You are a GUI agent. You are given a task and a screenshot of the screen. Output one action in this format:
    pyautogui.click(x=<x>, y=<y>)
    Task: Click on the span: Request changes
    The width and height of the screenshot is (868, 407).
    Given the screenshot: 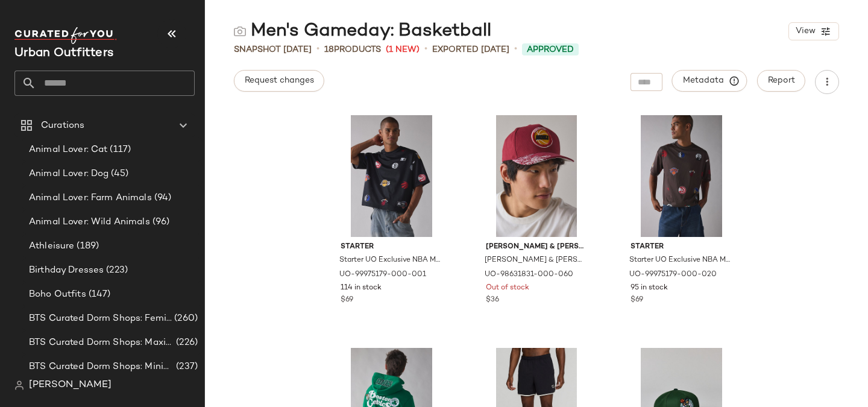 What is the action you would take?
    pyautogui.click(x=279, y=81)
    